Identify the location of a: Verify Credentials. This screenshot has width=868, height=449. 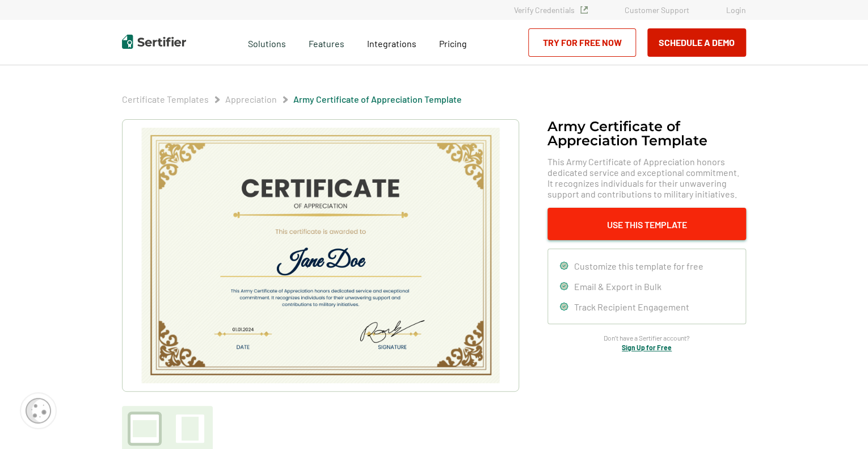
(551, 10).